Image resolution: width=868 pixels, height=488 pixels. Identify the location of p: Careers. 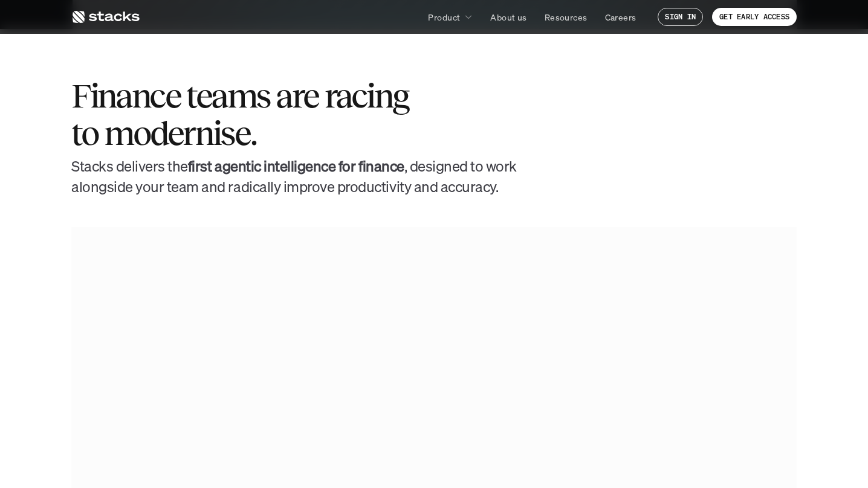
(621, 17).